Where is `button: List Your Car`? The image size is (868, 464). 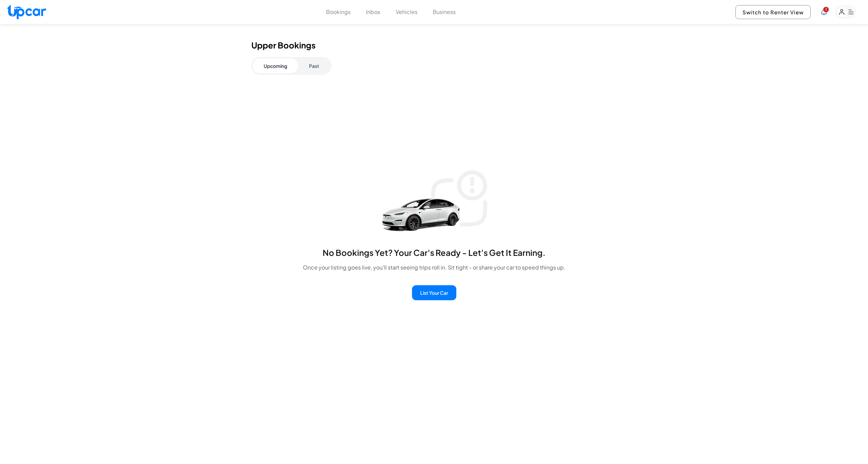
button: List Your Car is located at coordinates (434, 293).